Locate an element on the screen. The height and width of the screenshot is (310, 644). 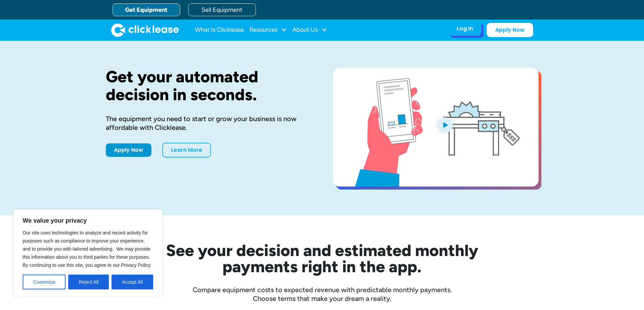
div: The equipment you need to start or grow your business is now affordable with Clicklease. is located at coordinates (209, 123).